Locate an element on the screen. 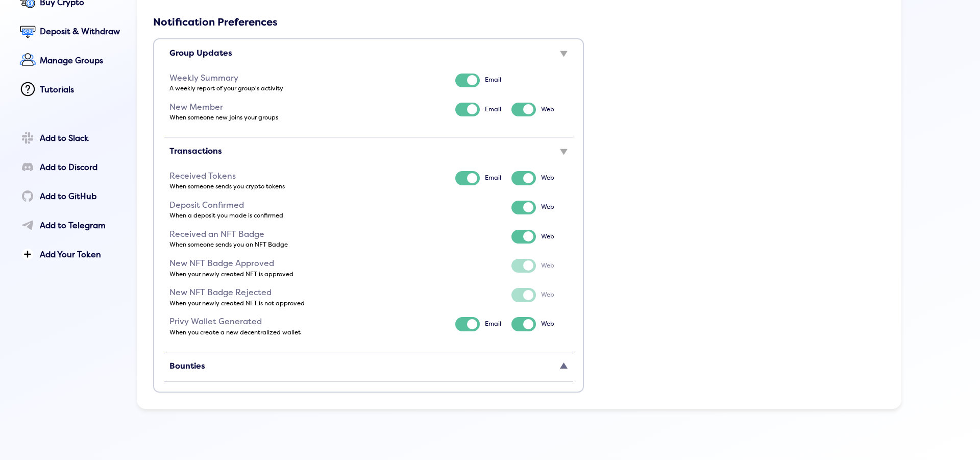 The height and width of the screenshot is (460, 980). div: New NFT Badge Approved is located at coordinates (307, 264).